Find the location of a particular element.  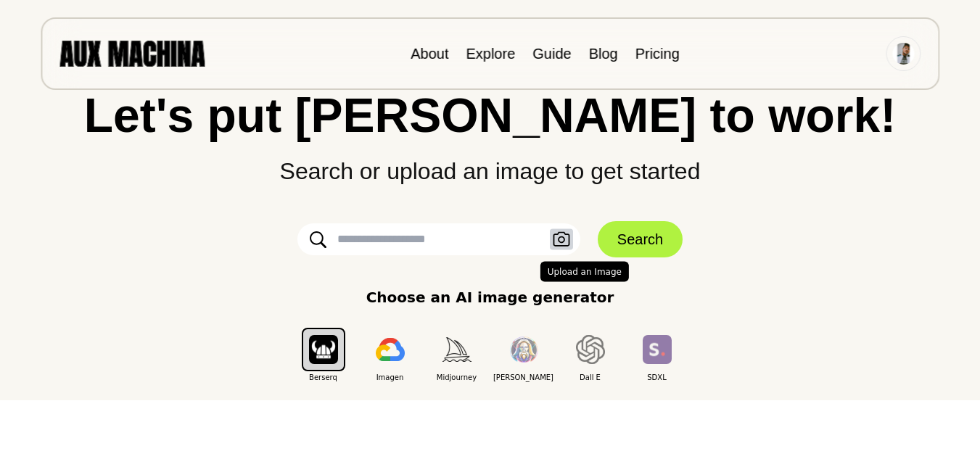

a: Pricing is located at coordinates (657, 54).